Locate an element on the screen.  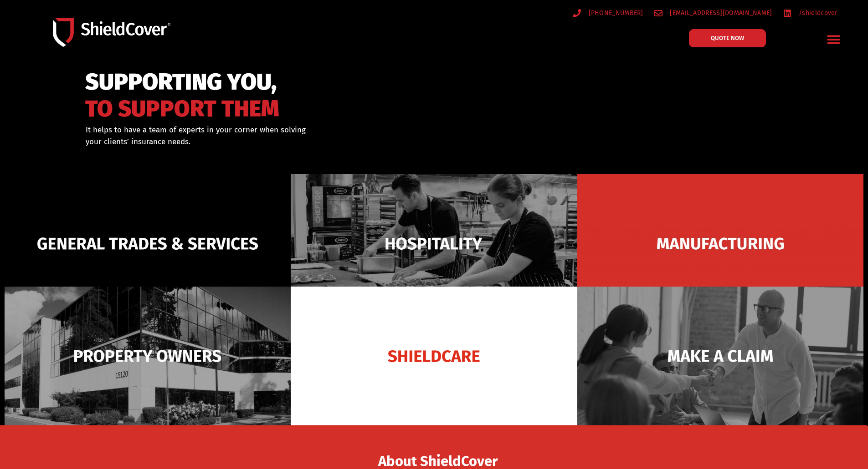
div: It helps to have a team of experts in your corner when solving is located at coordinates (283, 136).